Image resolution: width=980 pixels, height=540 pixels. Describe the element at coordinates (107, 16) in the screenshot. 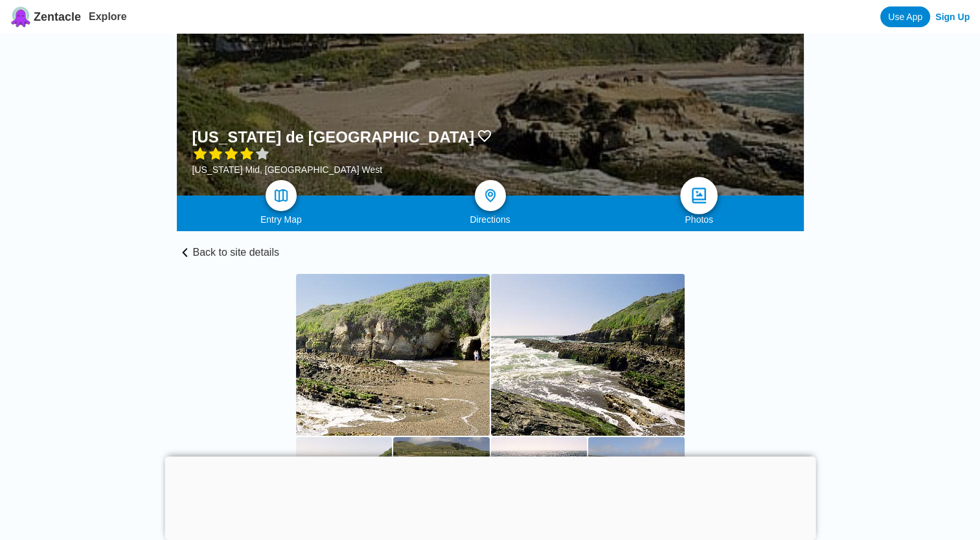

I see `a: Explore` at that location.